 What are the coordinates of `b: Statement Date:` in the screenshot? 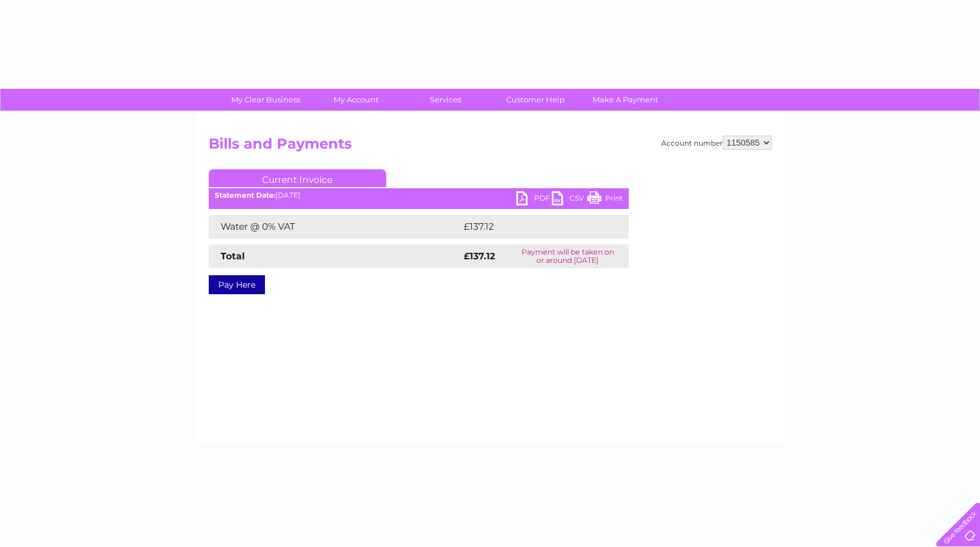 It's located at (245, 194).